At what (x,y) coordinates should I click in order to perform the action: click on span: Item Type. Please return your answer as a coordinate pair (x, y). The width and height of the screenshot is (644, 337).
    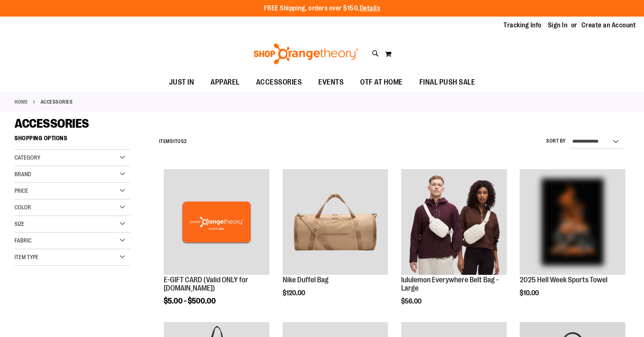
    Looking at the image, I should click on (26, 257).